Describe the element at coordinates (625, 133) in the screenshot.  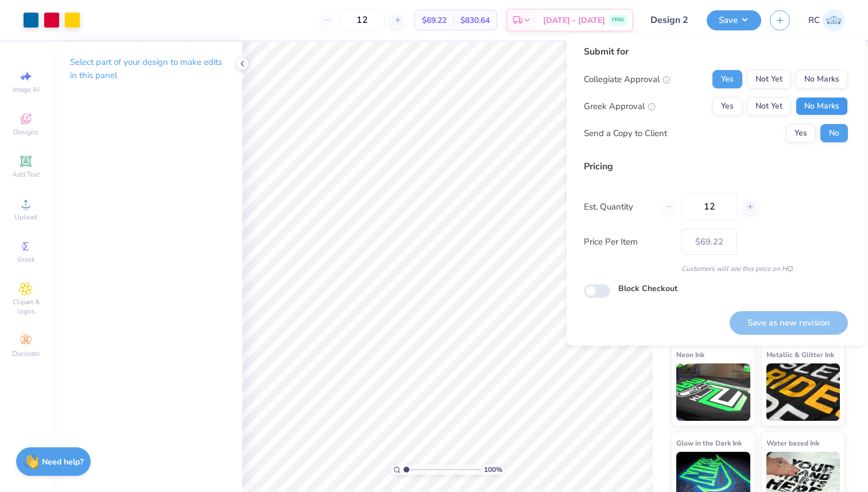
I see `div: Send a Copy to Client` at that location.